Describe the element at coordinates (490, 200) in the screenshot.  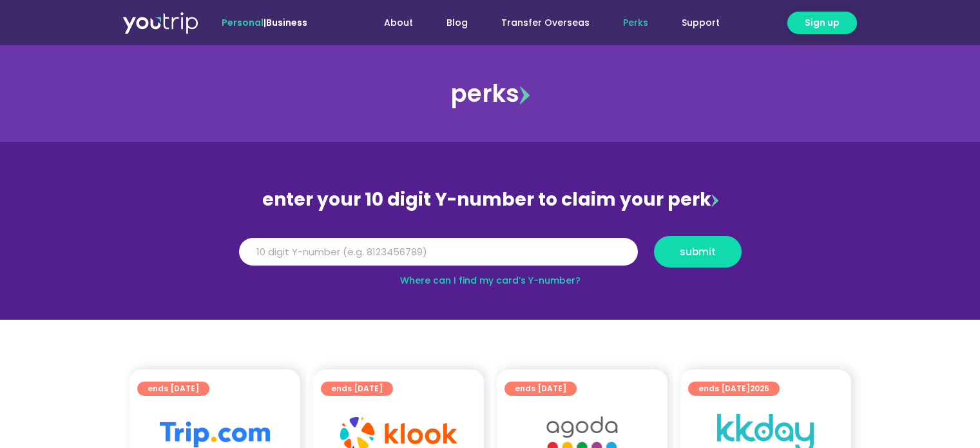
I see `div: enter your 10 digit Y-number to claim your perk` at that location.